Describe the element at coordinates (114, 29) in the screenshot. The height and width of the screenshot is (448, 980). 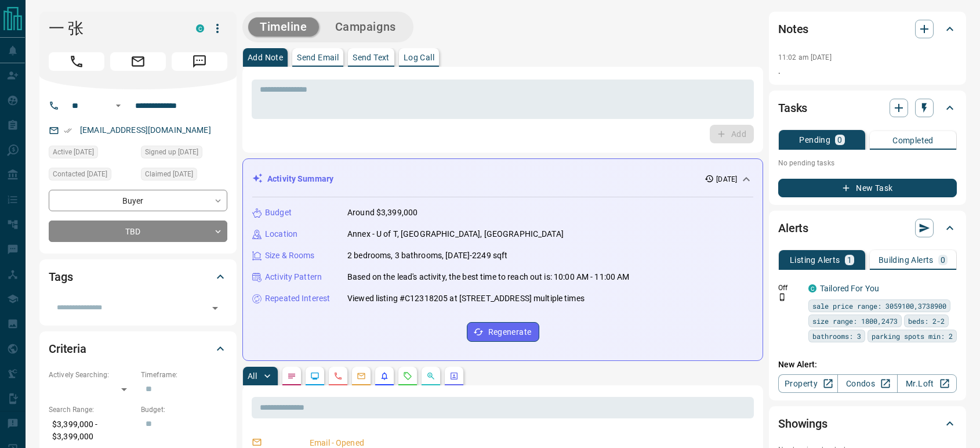
I see `h1: 一 张` at that location.